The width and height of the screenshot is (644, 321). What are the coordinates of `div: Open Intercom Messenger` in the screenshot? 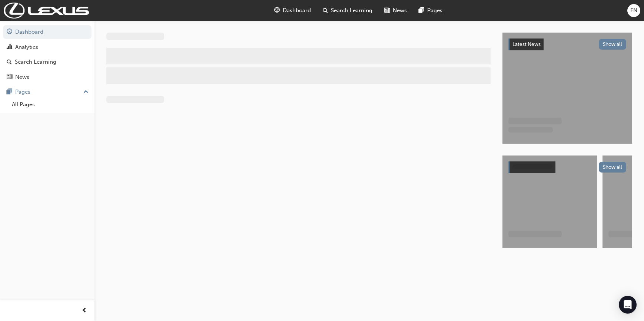 It's located at (628, 305).